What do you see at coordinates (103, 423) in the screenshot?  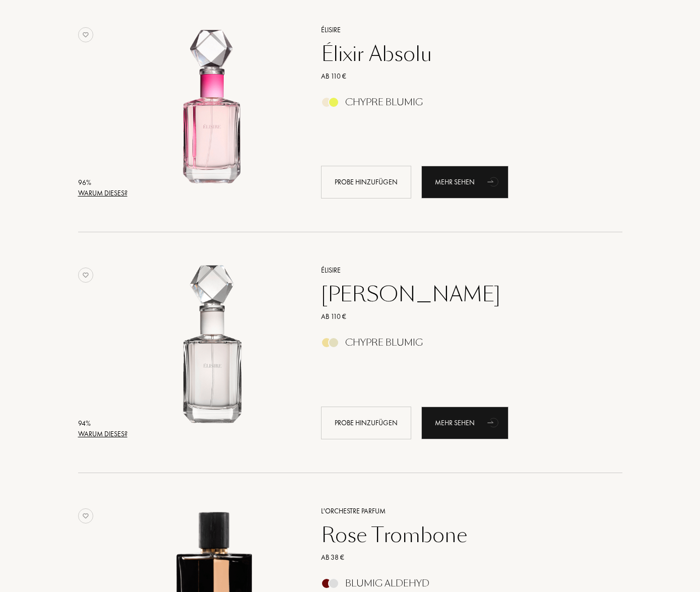 I see `div: 94 %` at bounding box center [103, 423].